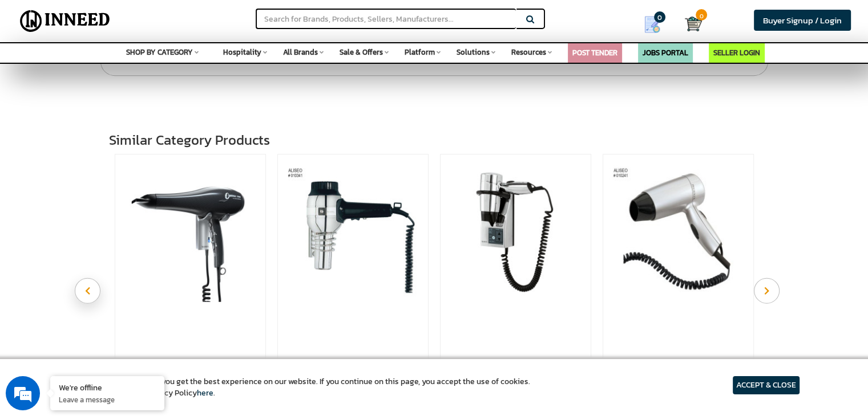  I want to click on a: Buyer Signup / Login, so click(803, 20).